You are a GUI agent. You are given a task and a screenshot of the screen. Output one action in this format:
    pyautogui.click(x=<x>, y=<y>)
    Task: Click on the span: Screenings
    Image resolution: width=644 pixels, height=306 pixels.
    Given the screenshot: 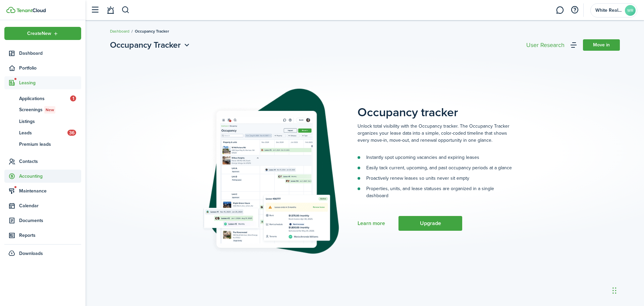 What is the action you would take?
    pyautogui.click(x=50, y=110)
    